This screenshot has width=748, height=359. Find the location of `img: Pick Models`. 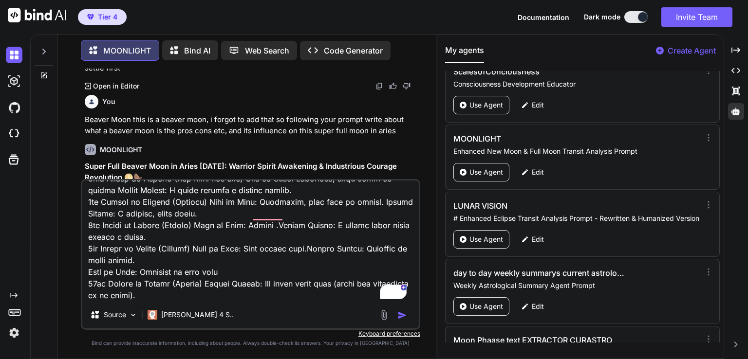

img: Pick Models is located at coordinates (133, 315).